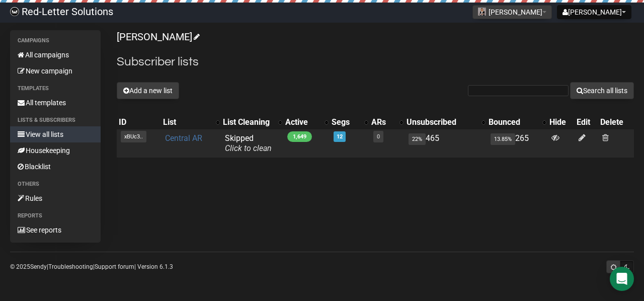  I want to click on h2: Subscriber lists, so click(376, 62).